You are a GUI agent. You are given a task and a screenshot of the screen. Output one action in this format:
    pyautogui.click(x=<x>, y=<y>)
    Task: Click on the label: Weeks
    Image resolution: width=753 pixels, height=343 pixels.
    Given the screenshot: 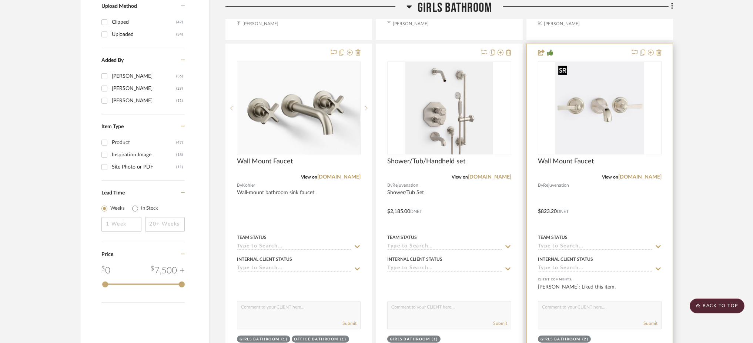 What is the action you would take?
    pyautogui.click(x=117, y=208)
    